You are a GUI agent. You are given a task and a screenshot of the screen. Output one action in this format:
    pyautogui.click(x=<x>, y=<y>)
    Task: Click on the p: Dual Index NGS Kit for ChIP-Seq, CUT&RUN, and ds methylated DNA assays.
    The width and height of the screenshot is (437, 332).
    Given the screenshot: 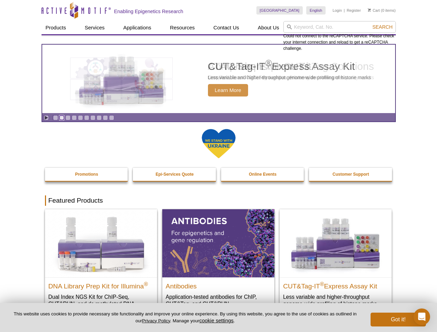 What is the action you would take?
    pyautogui.click(x=101, y=304)
    